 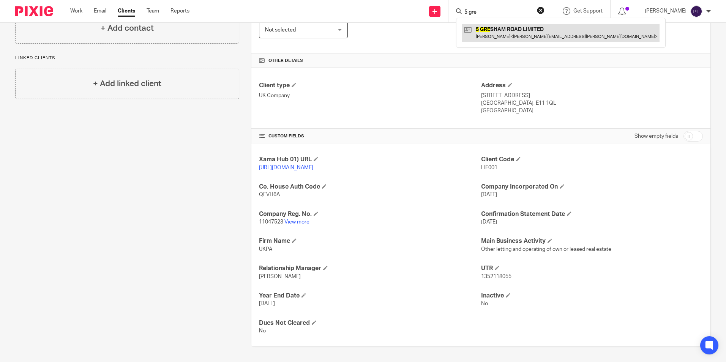 I want to click on img: svg%3E, so click(x=696, y=11).